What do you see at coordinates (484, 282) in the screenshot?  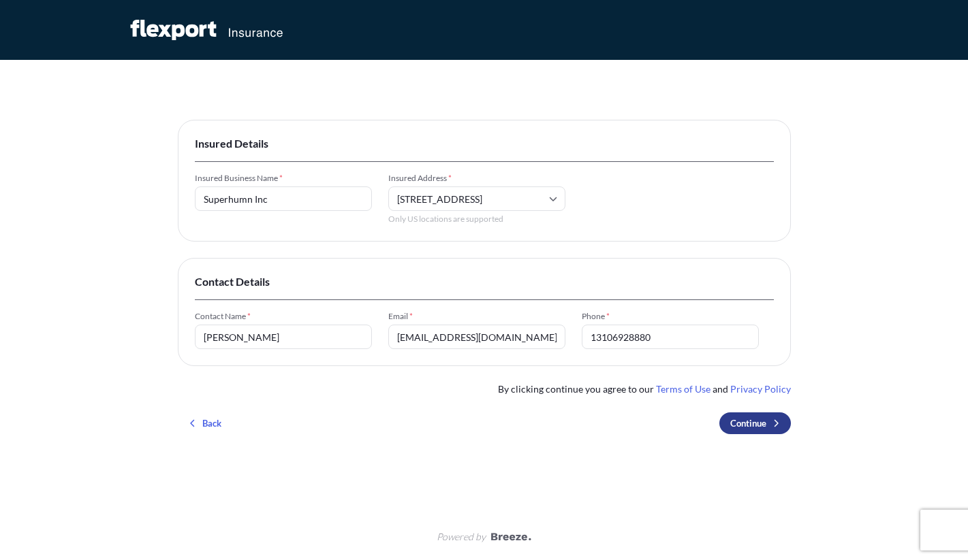 I see `span: Contact Details` at bounding box center [484, 282].